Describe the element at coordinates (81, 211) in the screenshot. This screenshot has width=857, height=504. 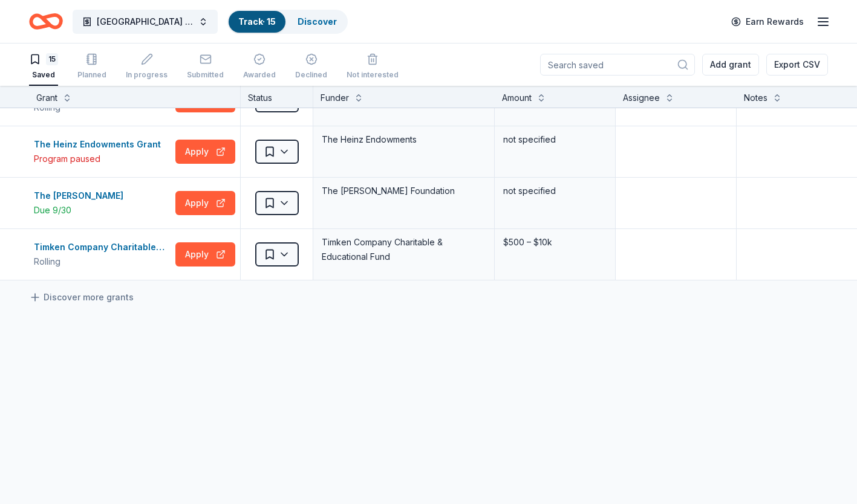
I see `div: Due 9/30` at that location.